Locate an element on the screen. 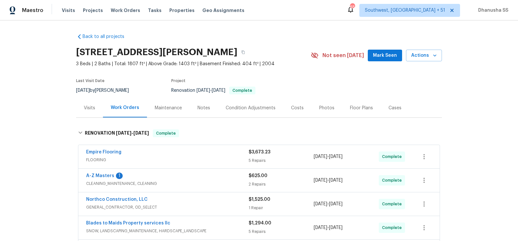 The width and height of the screenshot is (518, 241). a: Empire Flooring is located at coordinates (104, 152).